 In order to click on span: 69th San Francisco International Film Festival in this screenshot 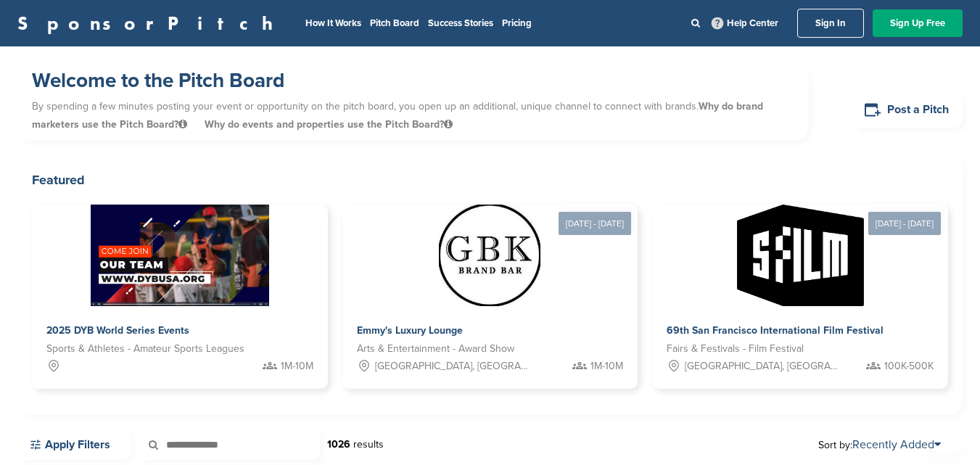, I will do `click(774, 330)`.